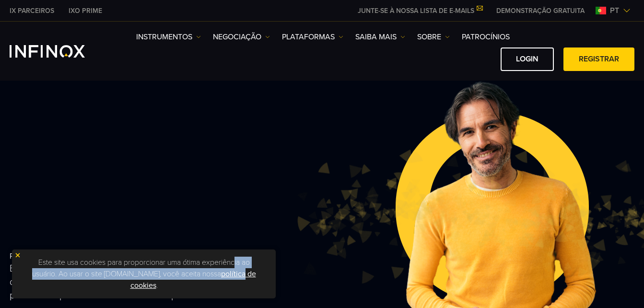 Image resolution: width=644 pixels, height=308 pixels. Describe the element at coordinates (433, 37) in the screenshot. I see `a: SOBRE` at that location.